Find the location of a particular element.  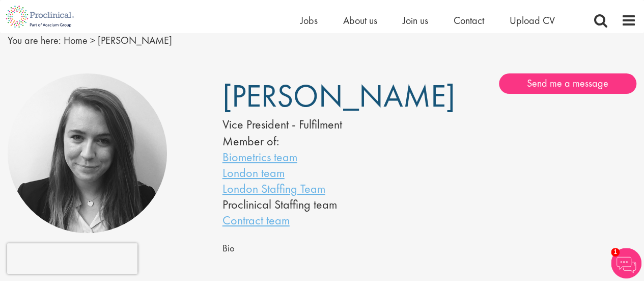

a: breadcrumb link is located at coordinates (76, 40).